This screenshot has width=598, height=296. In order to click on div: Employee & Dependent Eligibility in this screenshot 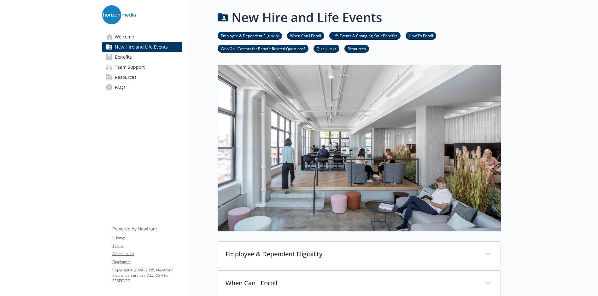, I will do `click(359, 255)`.